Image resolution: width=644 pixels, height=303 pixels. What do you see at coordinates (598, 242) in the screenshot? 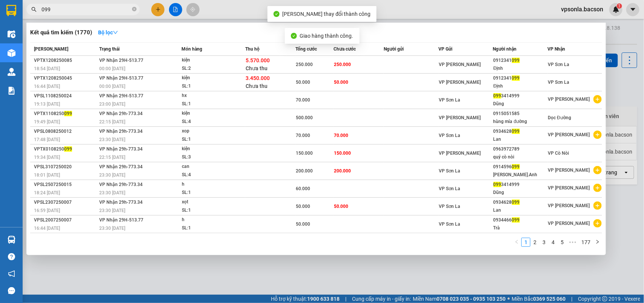
I see `li: Next Page` at bounding box center [598, 242].